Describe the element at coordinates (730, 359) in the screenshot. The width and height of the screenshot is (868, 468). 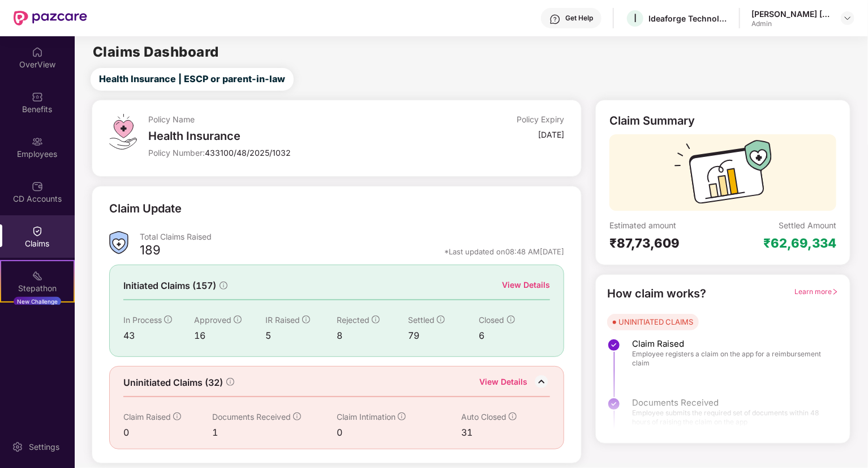
I see `span: Employee registers a claim on the app for a reimbursement claim` at that location.